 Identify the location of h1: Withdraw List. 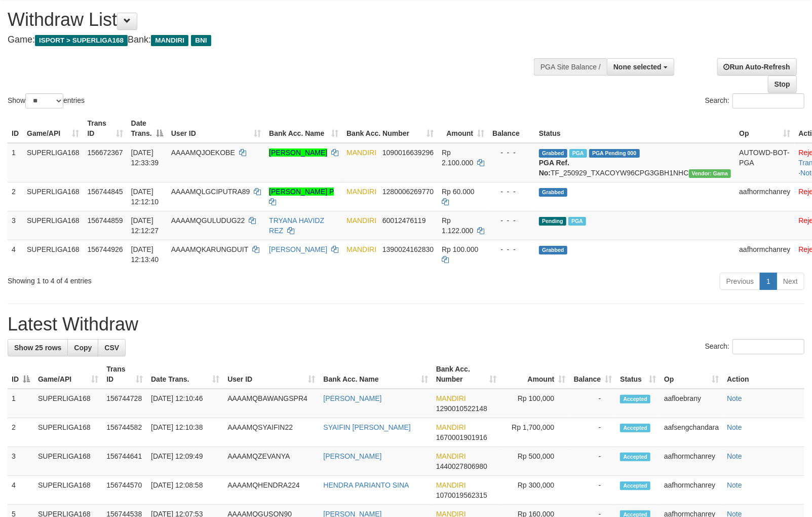
(269, 20).